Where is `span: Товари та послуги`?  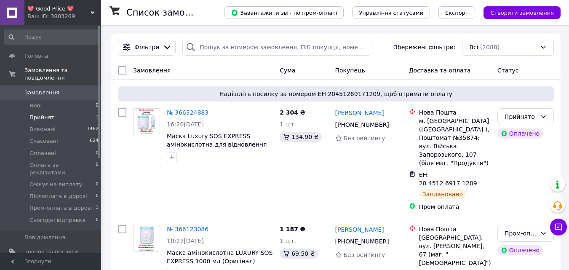 span: Товари та послуги is located at coordinates (51, 252).